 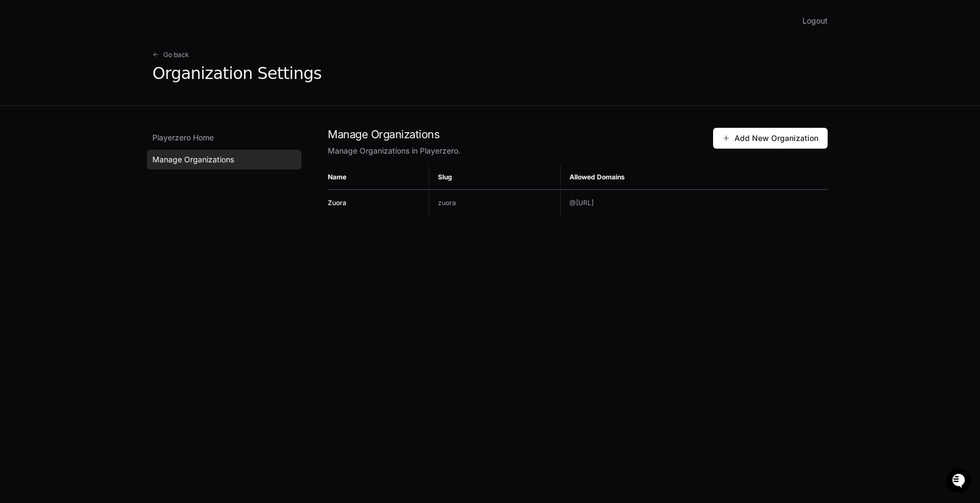 What do you see at coordinates (815, 21) in the screenshot?
I see `button: Logout` at bounding box center [815, 21].